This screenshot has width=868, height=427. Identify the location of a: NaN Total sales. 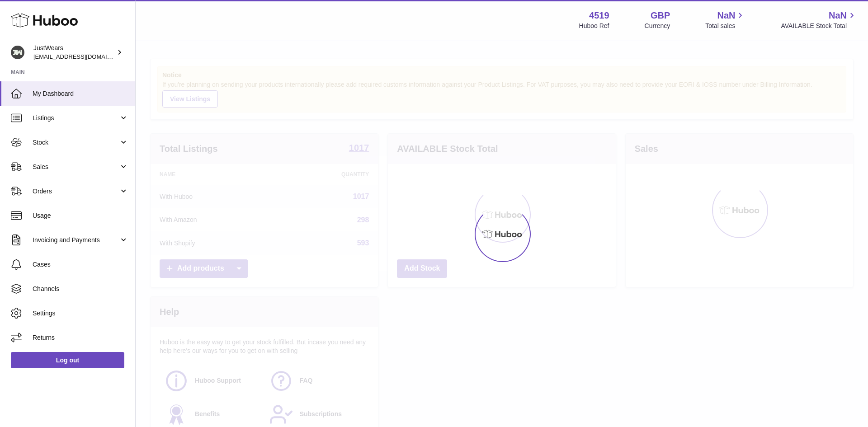
(725, 20).